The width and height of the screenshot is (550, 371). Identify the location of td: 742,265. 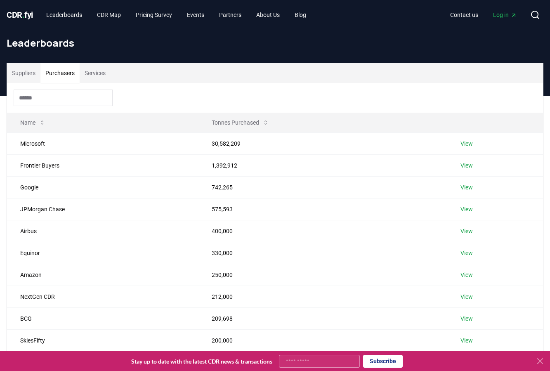
(323, 187).